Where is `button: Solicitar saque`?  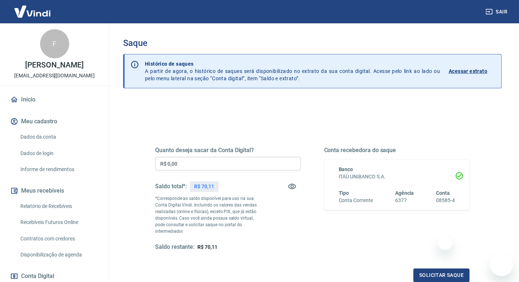
button: Solicitar saque is located at coordinates (441, 275).